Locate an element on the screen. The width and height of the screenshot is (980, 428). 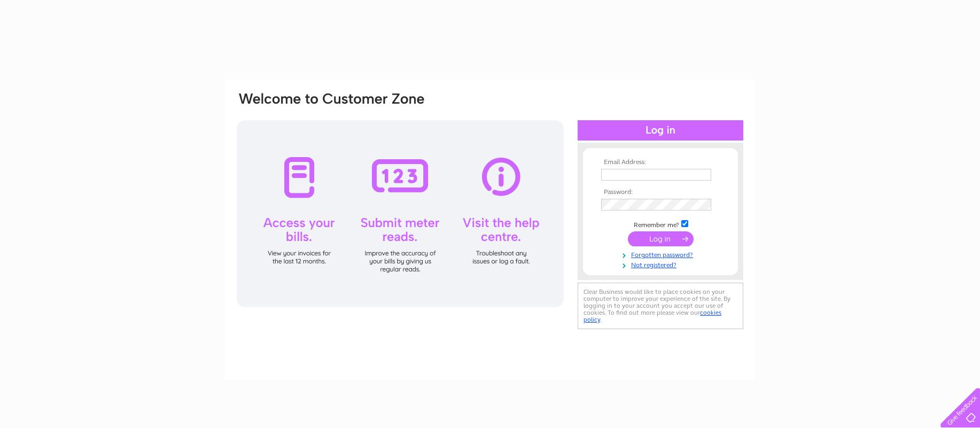
th: Password: is located at coordinates (660, 192).